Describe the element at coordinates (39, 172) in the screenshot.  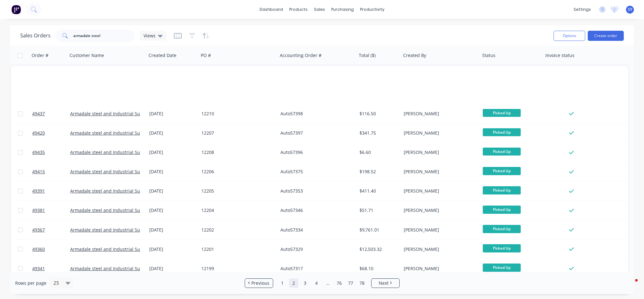
I see `span: 49415` at that location.